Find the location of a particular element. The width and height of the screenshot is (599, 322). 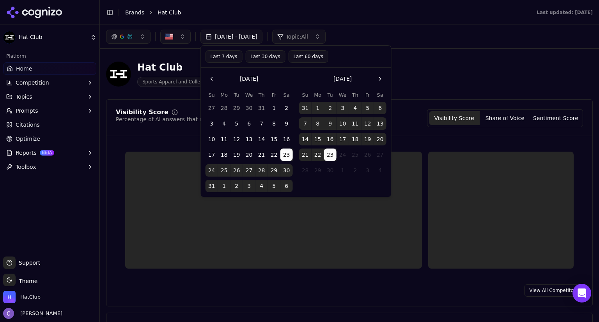

button: Visibility Score is located at coordinates (454, 118).